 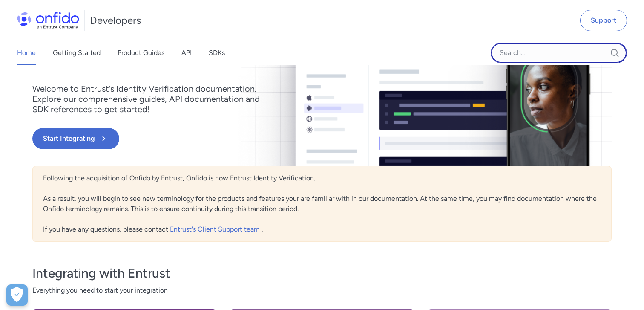 What do you see at coordinates (17, 295) in the screenshot?
I see `button: Open Preferences` at bounding box center [17, 295].